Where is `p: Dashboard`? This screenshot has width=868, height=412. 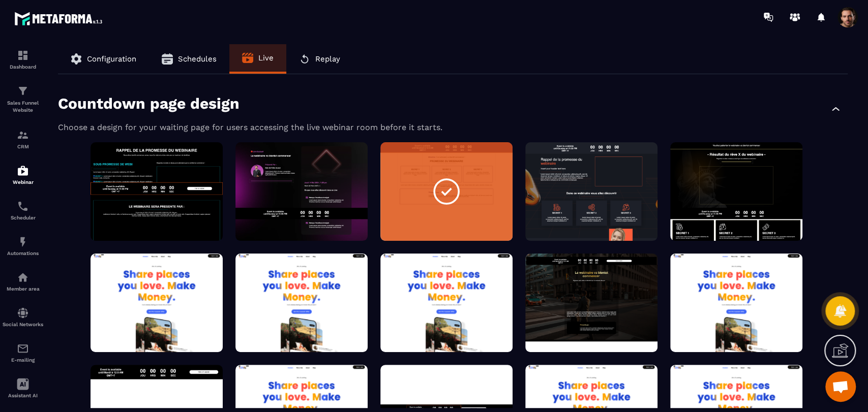
p: Dashboard is located at coordinates (23, 67).